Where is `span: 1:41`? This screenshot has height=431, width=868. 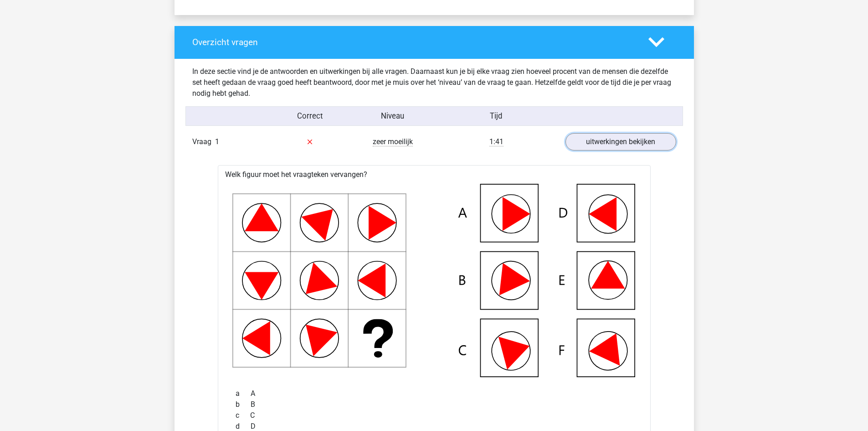
span: 1:41 is located at coordinates (497, 141).